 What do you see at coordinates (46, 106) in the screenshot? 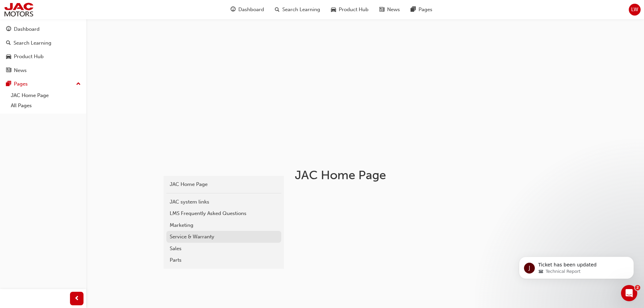
I see `a: All Pages` at bounding box center [46, 106].